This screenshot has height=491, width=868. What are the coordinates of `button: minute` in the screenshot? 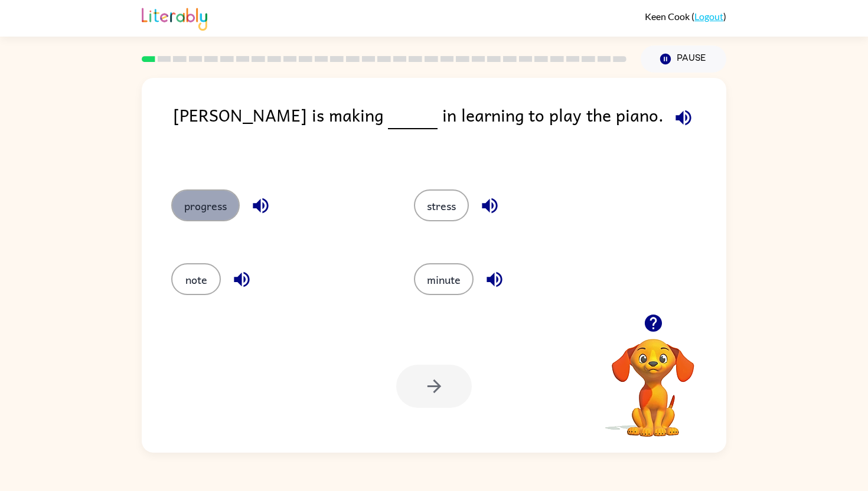 It's located at (444, 279).